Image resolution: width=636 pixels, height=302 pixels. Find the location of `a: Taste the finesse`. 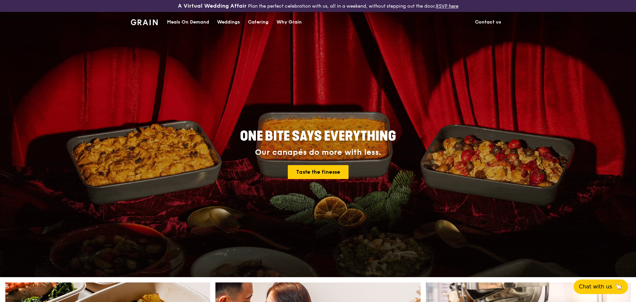

a: Taste the finesse is located at coordinates (318, 172).